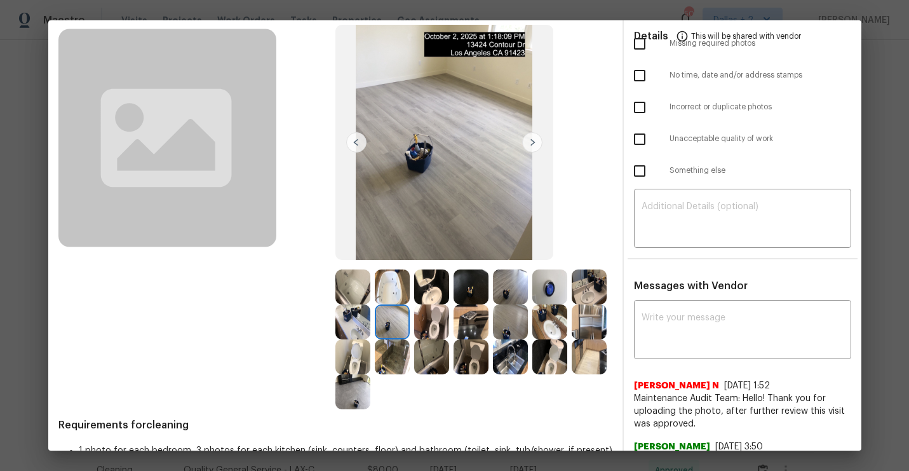 The height and width of the screenshot is (471, 909). What do you see at coordinates (760, 107) in the screenshot?
I see `span: Incorrect or duplicate photos` at bounding box center [760, 107].